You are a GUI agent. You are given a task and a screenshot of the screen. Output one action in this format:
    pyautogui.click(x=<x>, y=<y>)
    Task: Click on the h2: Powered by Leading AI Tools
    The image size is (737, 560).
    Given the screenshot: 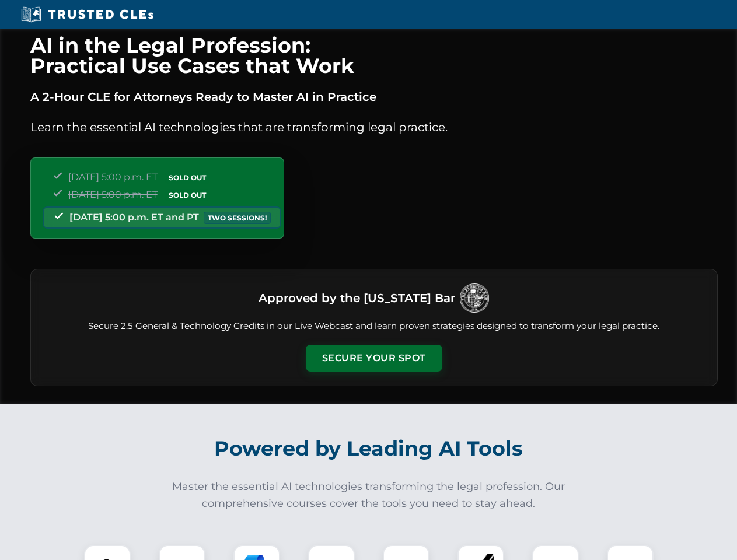 What is the action you would take?
    pyautogui.click(x=368, y=448)
    